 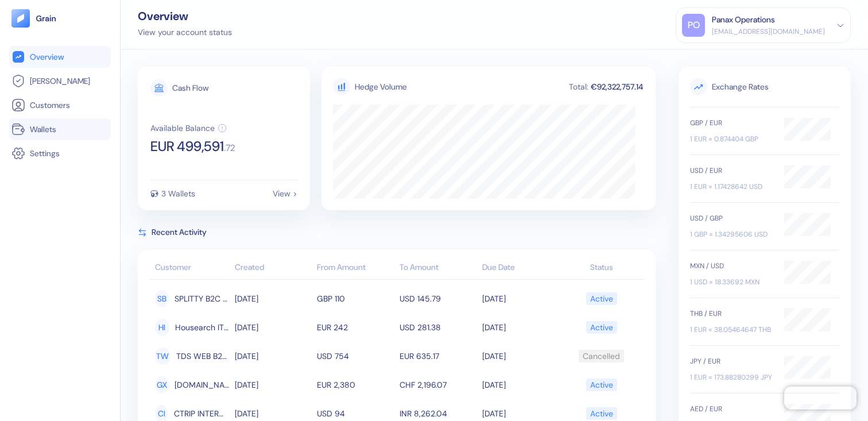 What do you see at coordinates (731, 377) in the screenshot?
I see `div: 1 EUR = 173.88280299 JPY` at bounding box center [731, 377].